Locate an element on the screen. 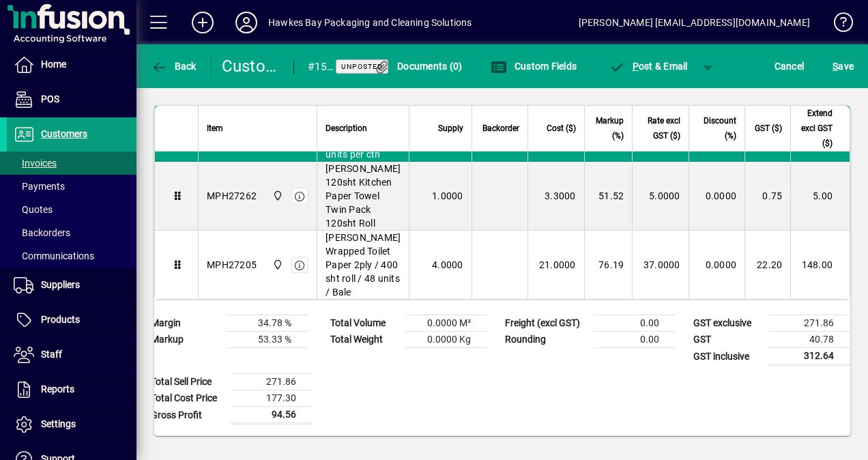 Image resolution: width=868 pixels, height=460 pixels. span: 4.0000 is located at coordinates (448, 265).